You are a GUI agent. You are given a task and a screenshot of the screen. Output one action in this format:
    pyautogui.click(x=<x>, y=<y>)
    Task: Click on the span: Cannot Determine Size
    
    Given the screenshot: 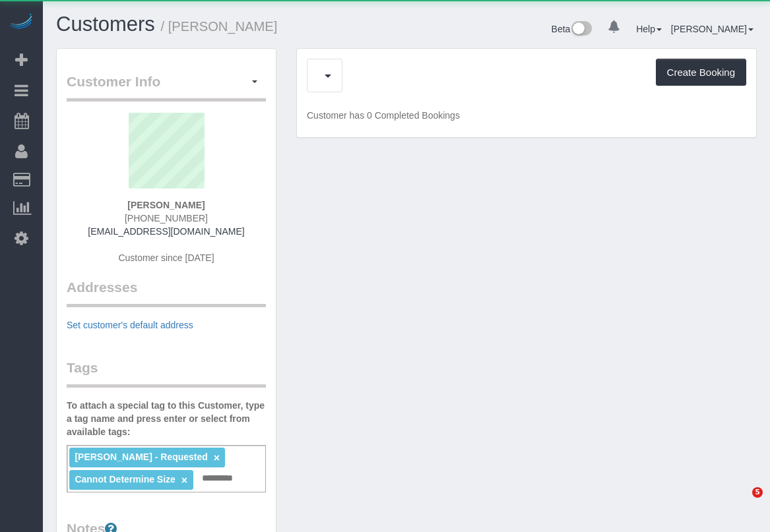 What is the action you would take?
    pyautogui.click(x=125, y=480)
    